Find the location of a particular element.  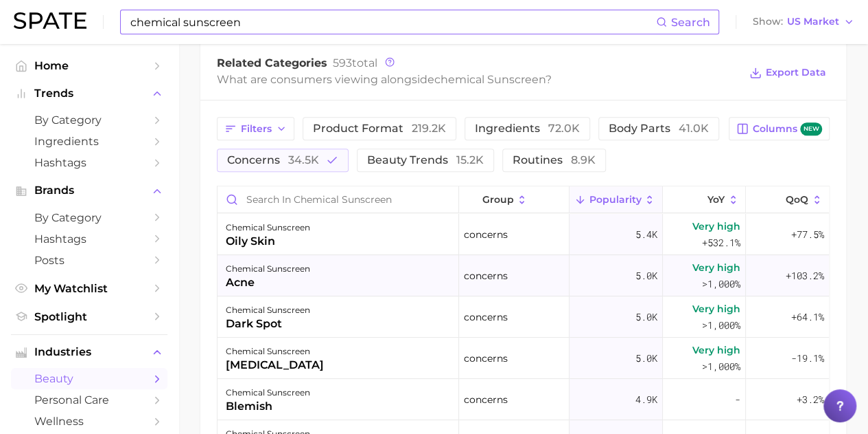

span: 34.5k is located at coordinates (304, 160).